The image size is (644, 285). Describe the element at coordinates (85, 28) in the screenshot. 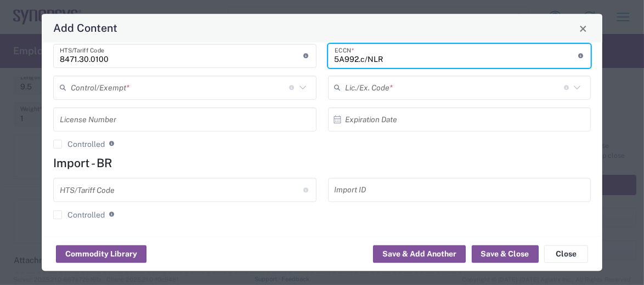

I see `h4: Add Content` at that location.